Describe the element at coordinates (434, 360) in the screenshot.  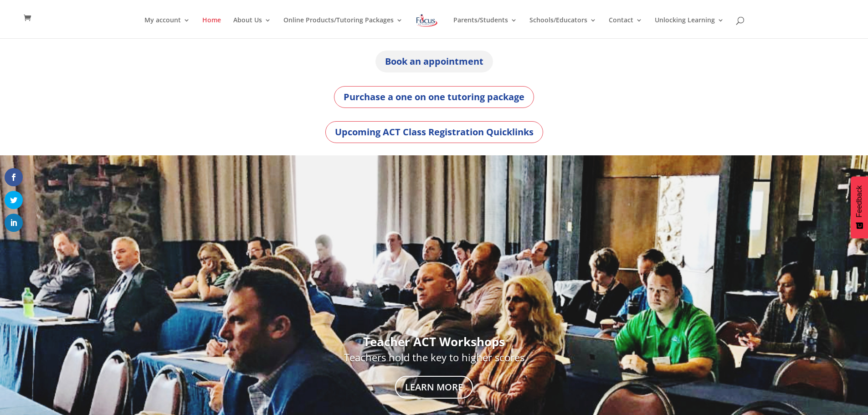
I see `h3: Teachers hold the key to higher scores` at that location.